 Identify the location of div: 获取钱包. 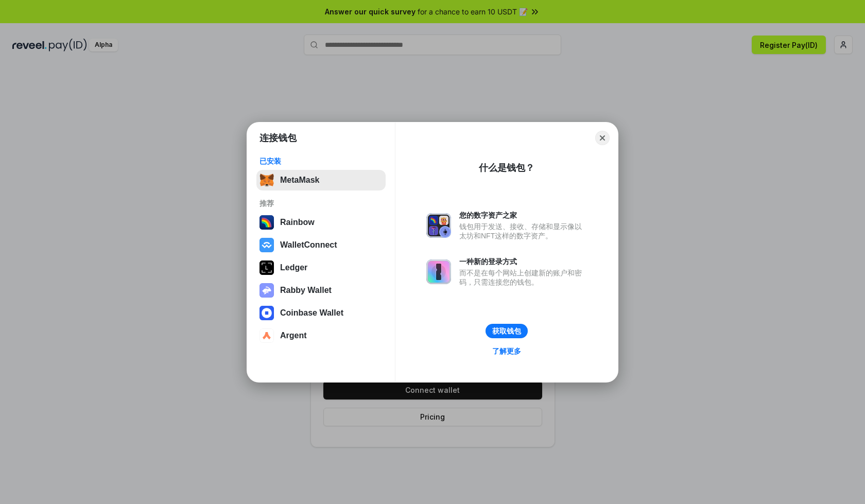
(507, 331).